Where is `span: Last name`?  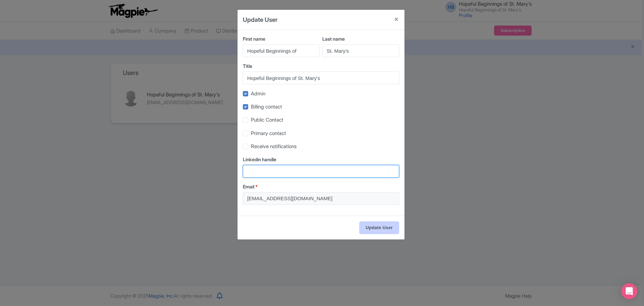
span: Last name is located at coordinates (333, 39).